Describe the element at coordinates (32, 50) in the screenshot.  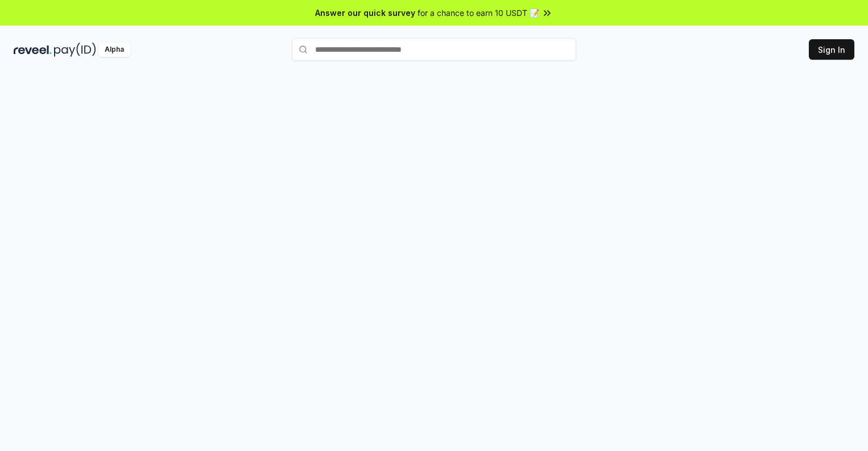
I see `img: reveel_dark` at that location.